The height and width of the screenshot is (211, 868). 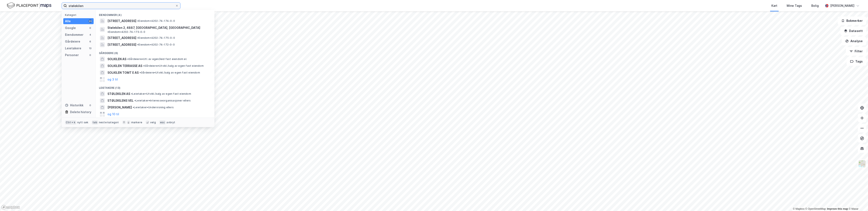 I want to click on span: STØLEKILEN AS, so click(x=119, y=94).